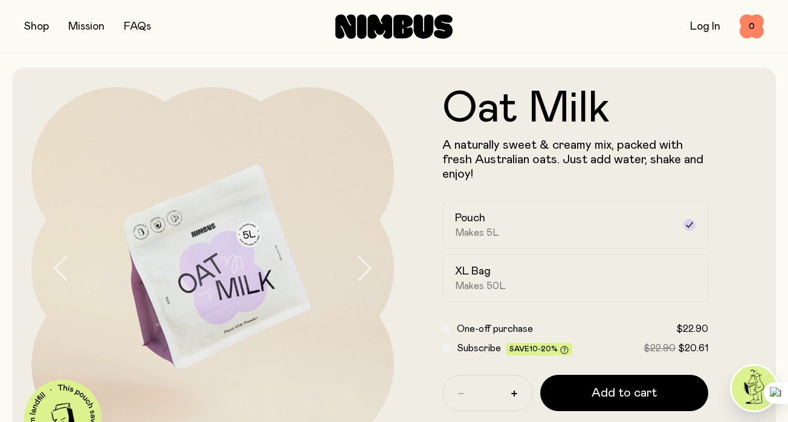 This screenshot has width=788, height=422. Describe the element at coordinates (706, 27) in the screenshot. I see `a: Log In` at that location.